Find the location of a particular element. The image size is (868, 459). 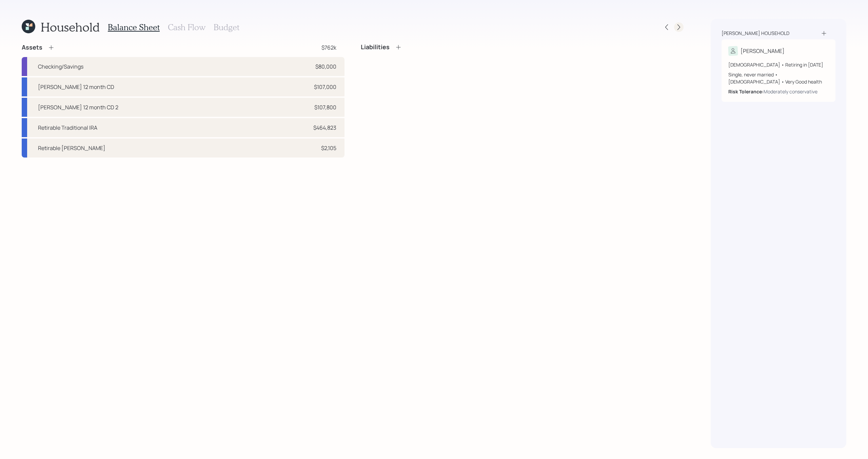

div: Checking/Savings is located at coordinates (61, 67).